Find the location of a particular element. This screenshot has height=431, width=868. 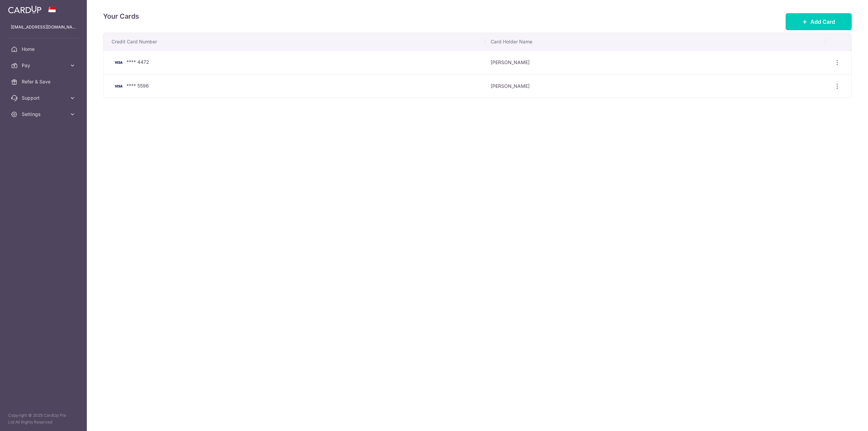

img: CardUp is located at coordinates (25, 9).